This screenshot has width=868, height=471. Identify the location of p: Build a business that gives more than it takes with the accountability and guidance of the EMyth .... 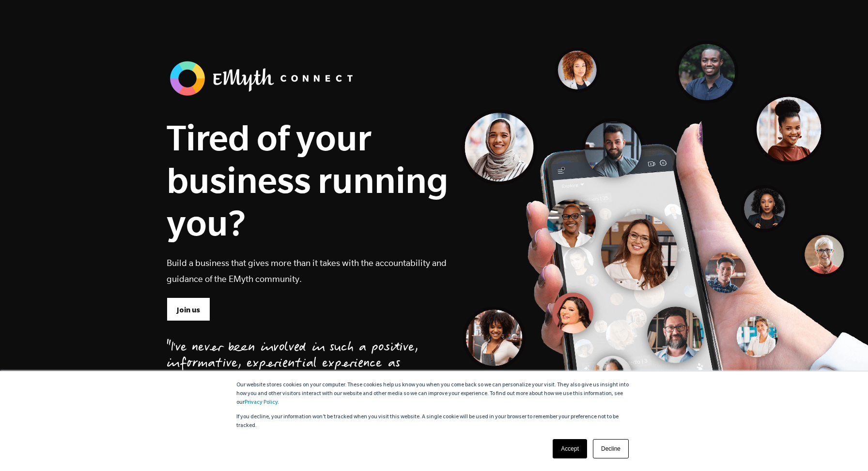
(307, 271).